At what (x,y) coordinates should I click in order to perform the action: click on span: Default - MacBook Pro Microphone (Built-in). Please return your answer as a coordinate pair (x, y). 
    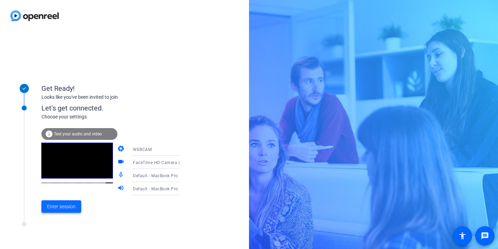
    Looking at the image, I should click on (177, 175).